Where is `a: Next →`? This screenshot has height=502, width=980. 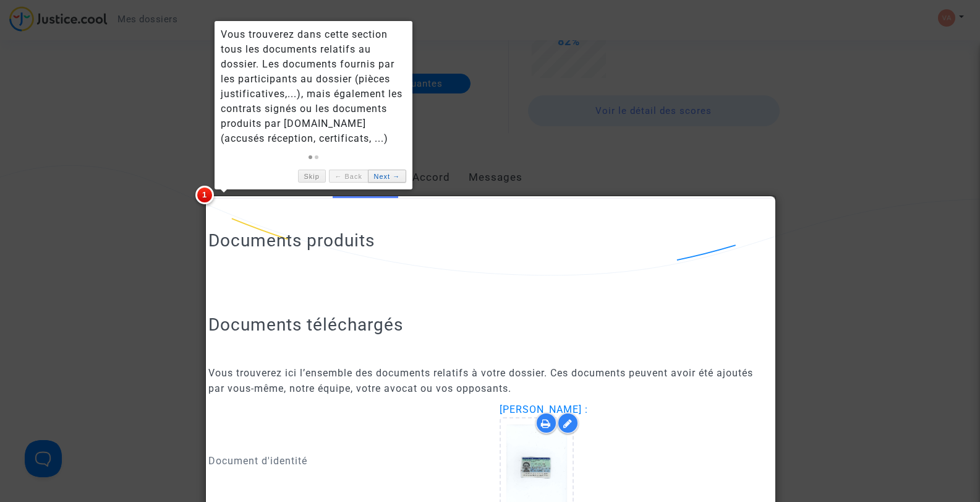 a: Next → is located at coordinates (387, 175).